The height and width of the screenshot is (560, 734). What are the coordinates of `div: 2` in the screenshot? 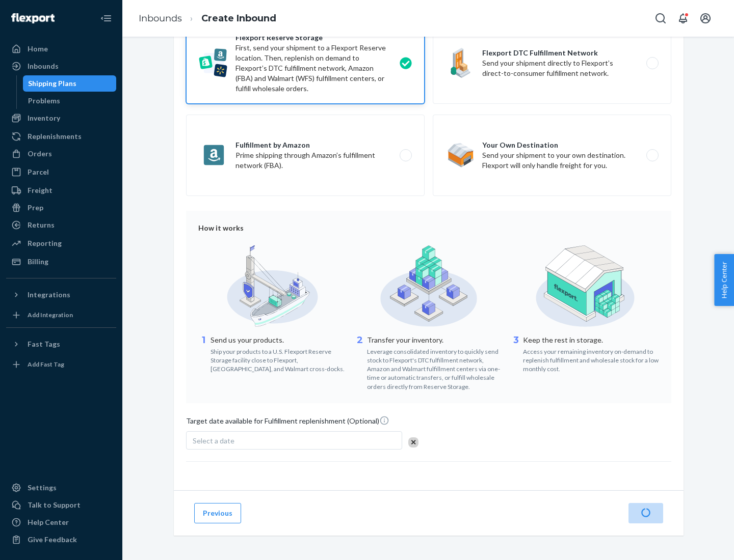 It's located at (360, 363).